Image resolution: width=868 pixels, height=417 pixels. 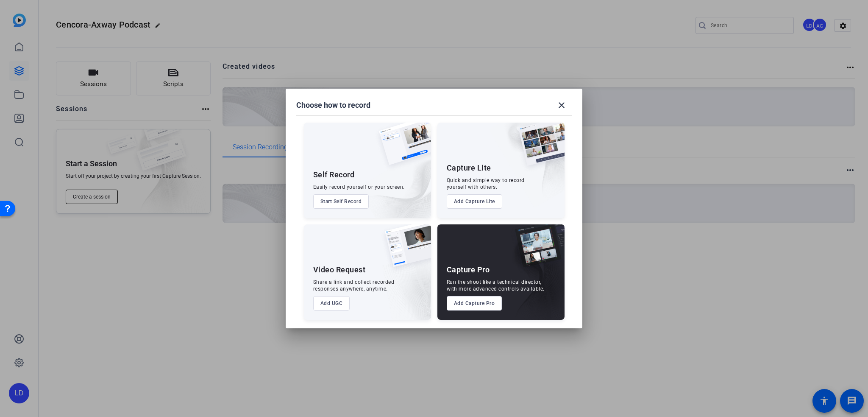 What do you see at coordinates (527, 165) in the screenshot?
I see `img: embarkstudio-capture-lite.png` at bounding box center [527, 165].